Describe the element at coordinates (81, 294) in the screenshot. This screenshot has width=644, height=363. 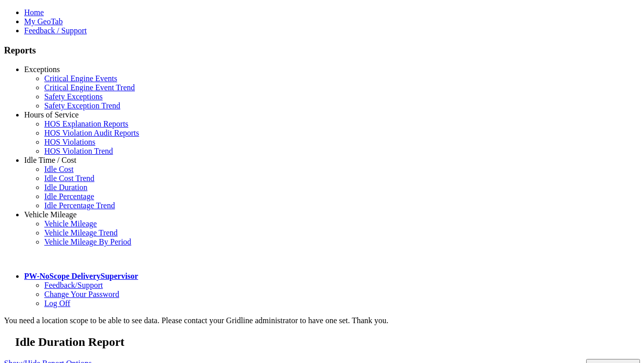
I see `a: Change Your Password` at that location.